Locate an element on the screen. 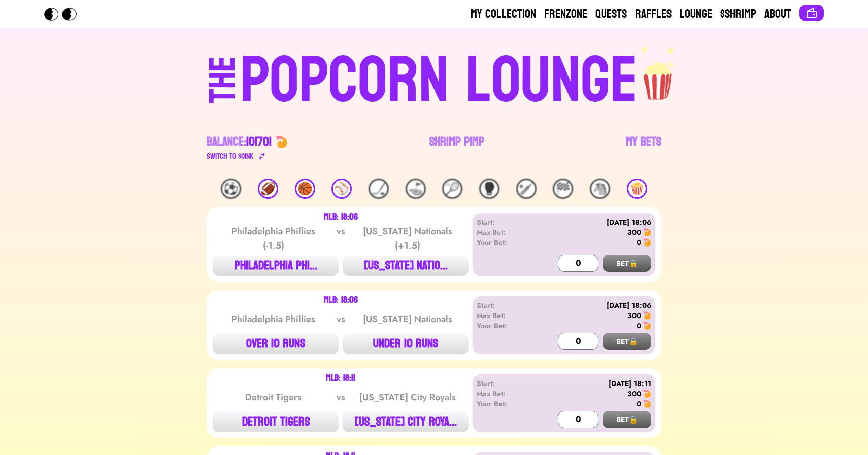 The width and height of the screenshot is (868, 455). a: My Bets is located at coordinates (644, 148).